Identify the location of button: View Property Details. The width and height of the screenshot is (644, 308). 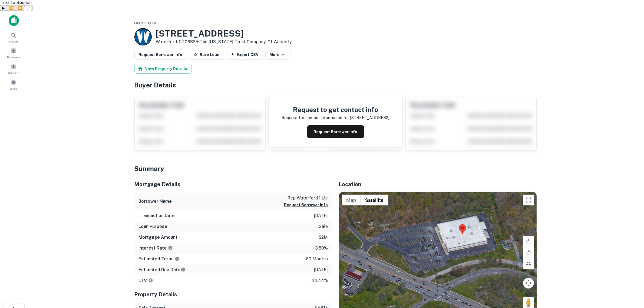
(163, 69).